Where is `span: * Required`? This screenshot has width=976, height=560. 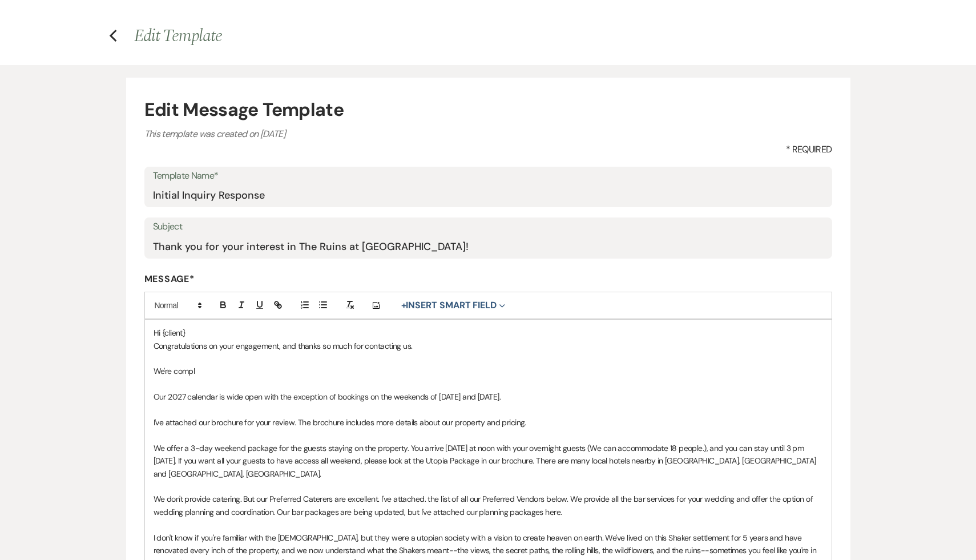 span: * Required is located at coordinates (809, 149).